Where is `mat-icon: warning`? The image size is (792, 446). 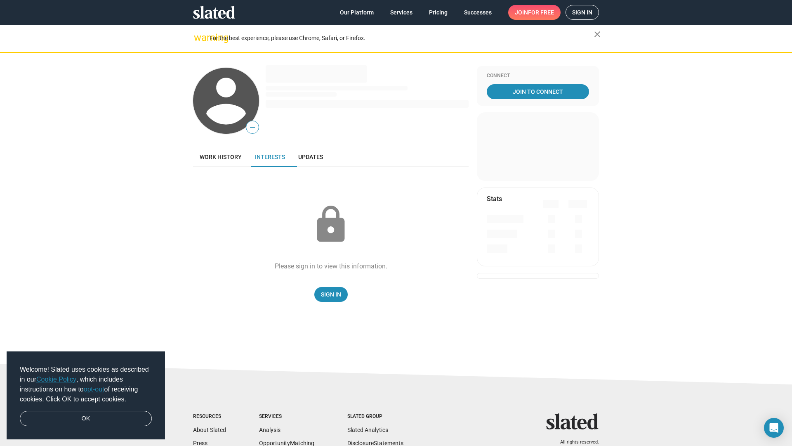 mat-icon: warning is located at coordinates (199, 38).